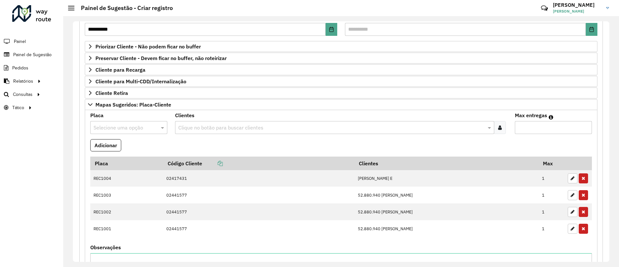  What do you see at coordinates (212, 163) in the screenshot?
I see `a: Copiar` at bounding box center [212, 163].